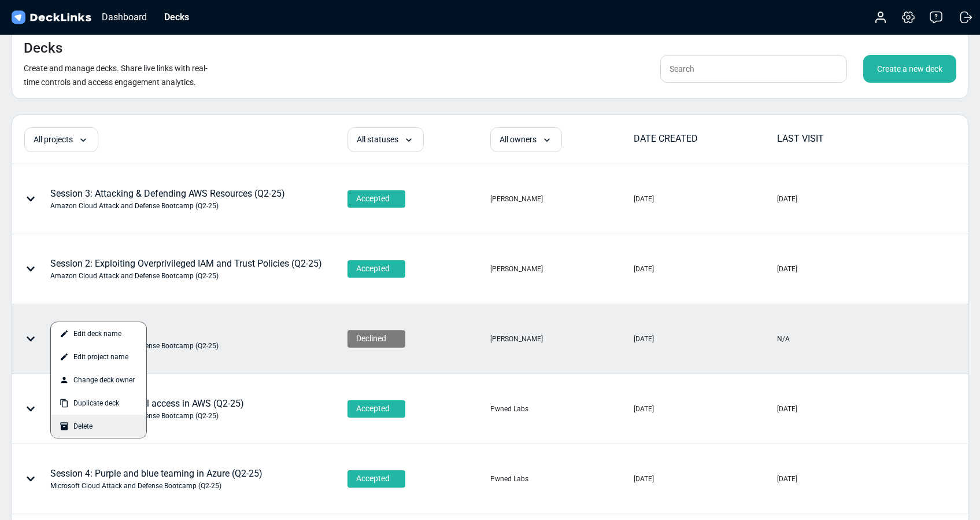 The height and width of the screenshot is (520, 980). I want to click on div: Edit project name, so click(98, 357).